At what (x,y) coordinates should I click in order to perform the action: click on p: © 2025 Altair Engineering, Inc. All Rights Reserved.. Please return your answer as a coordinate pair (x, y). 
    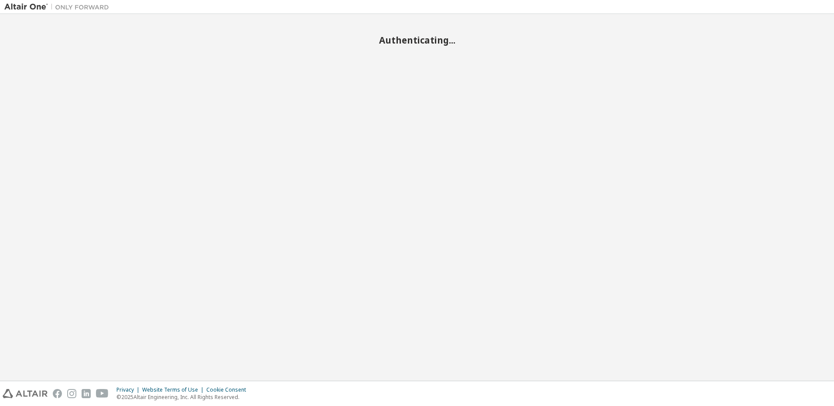
    Looking at the image, I should click on (184, 397).